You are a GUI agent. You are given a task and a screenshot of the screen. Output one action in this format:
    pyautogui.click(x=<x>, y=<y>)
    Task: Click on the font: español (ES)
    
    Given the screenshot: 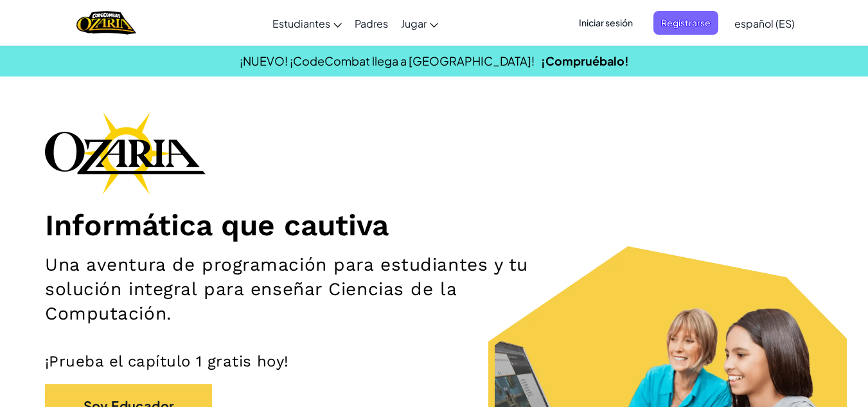 What is the action you would take?
    pyautogui.click(x=764, y=23)
    